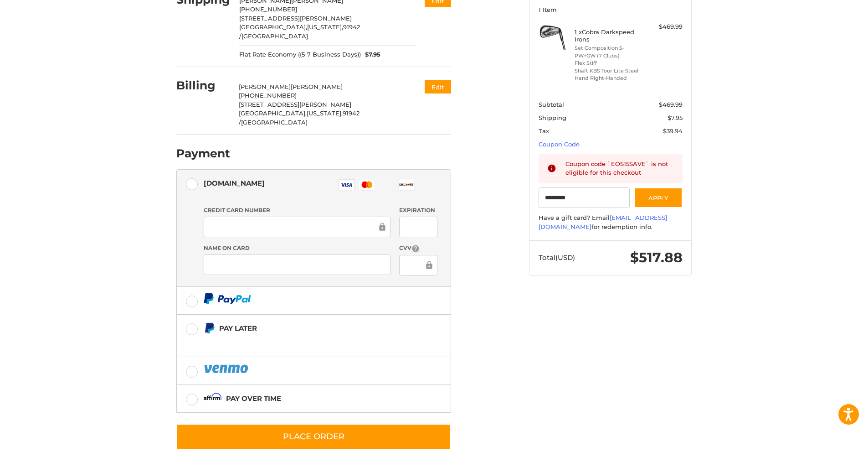 This screenshot has height=452, width=868. I want to click on img: Affirm icon, so click(212, 398).